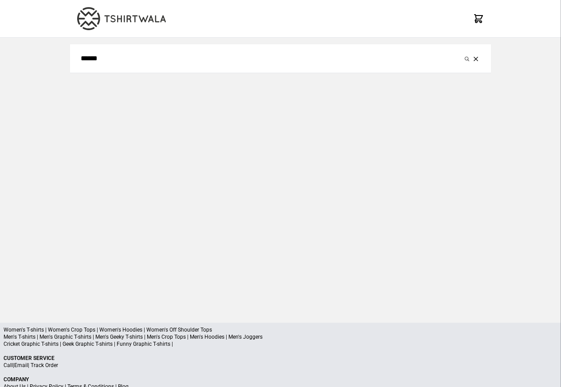  What do you see at coordinates (280, 330) in the screenshot?
I see `p: Women's T-shirts | Women's Crop Tops | Women's Hoodies | Women's Off Shoulder Tops` at bounding box center [280, 330].